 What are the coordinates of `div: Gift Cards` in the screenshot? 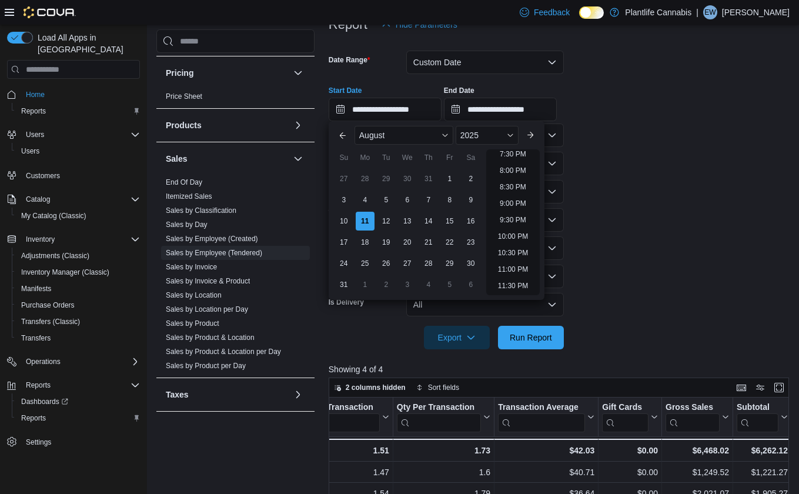 It's located at (625, 407).